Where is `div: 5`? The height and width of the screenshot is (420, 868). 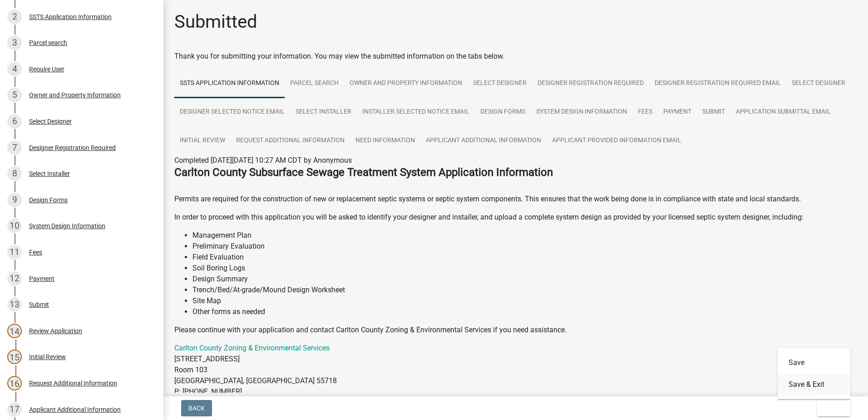 div: 5 is located at coordinates (15, 95).